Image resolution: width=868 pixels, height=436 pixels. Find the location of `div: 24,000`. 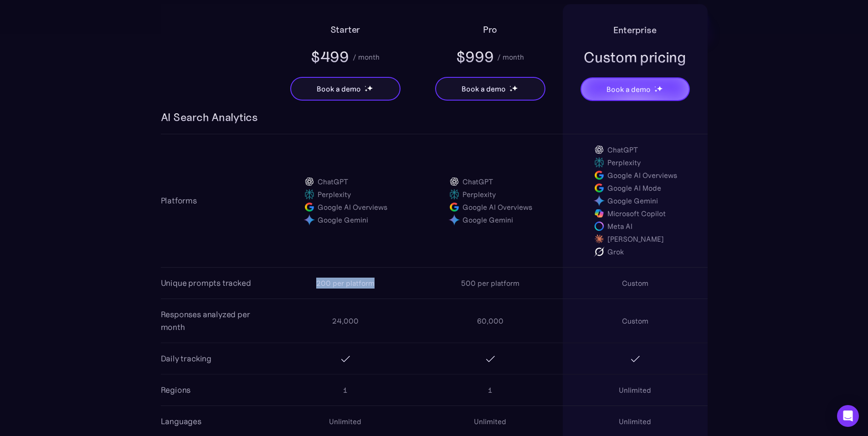

div: 24,000 is located at coordinates (345, 321).